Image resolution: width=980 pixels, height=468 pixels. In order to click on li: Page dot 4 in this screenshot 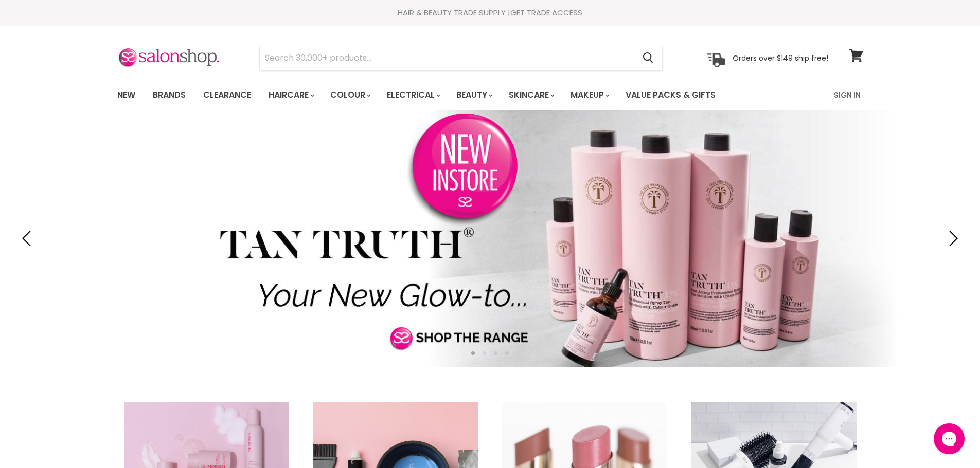, I will do `click(507, 353)`.